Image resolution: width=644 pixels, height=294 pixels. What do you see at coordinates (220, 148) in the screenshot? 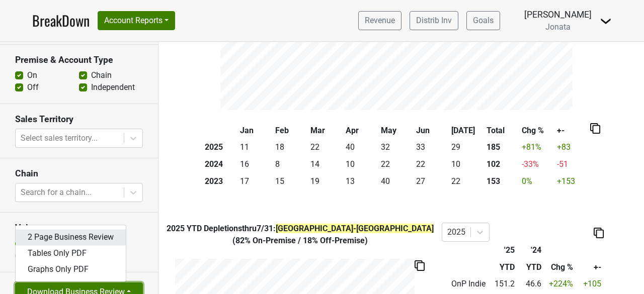
I see `th: 2025` at bounding box center [220, 148].